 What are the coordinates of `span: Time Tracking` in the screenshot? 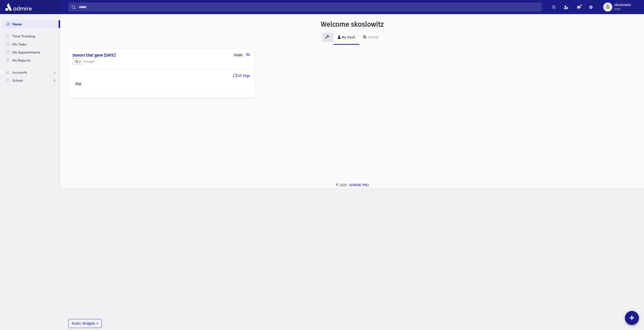 It's located at (24, 36).